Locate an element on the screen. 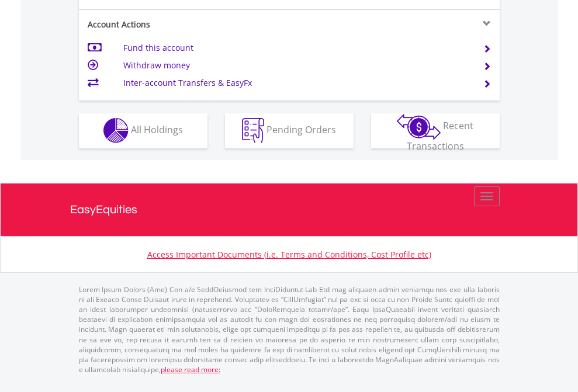 Image resolution: width=578 pixels, height=392 pixels. span: All Holdings is located at coordinates (157, 130).